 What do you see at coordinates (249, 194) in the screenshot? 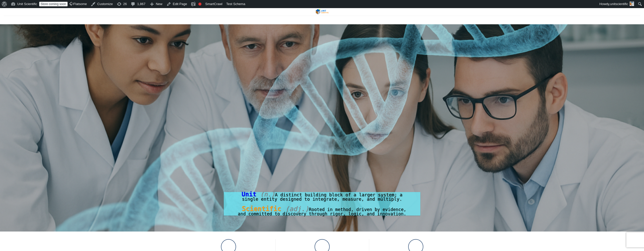
I see `span: Unit` at bounding box center [249, 194].